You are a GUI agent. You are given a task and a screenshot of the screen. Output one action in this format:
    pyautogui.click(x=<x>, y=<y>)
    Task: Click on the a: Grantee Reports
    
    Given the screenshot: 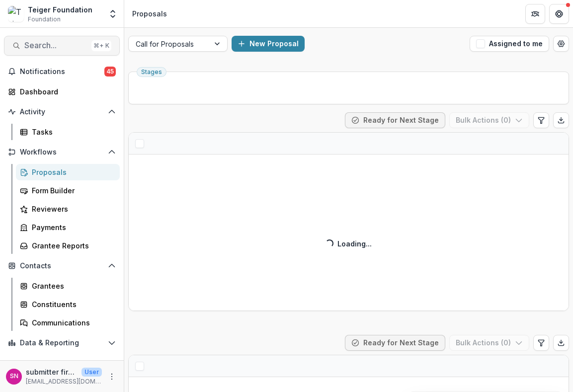 What is the action you would take?
    pyautogui.click(x=68, y=245)
    